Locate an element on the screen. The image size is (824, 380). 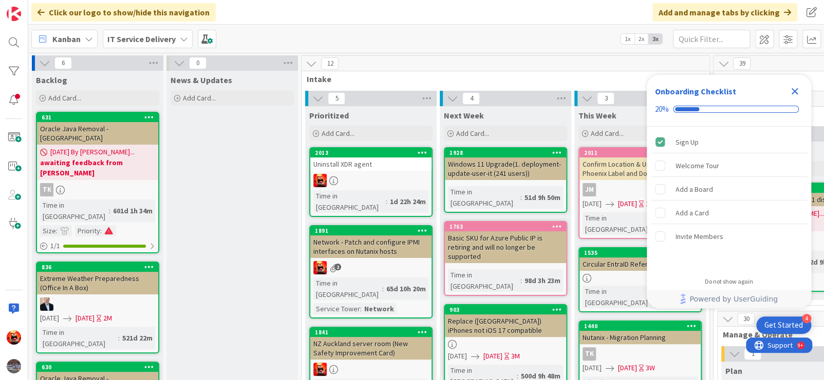
div: 2011Confirm Location & Use of Proj. Phoenix Label and Document Printers is located at coordinates (640, 164).